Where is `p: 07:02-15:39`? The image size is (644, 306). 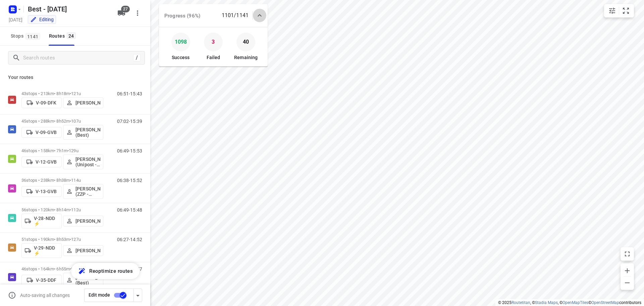
p: 07:02-15:39 is located at coordinates (130, 121).